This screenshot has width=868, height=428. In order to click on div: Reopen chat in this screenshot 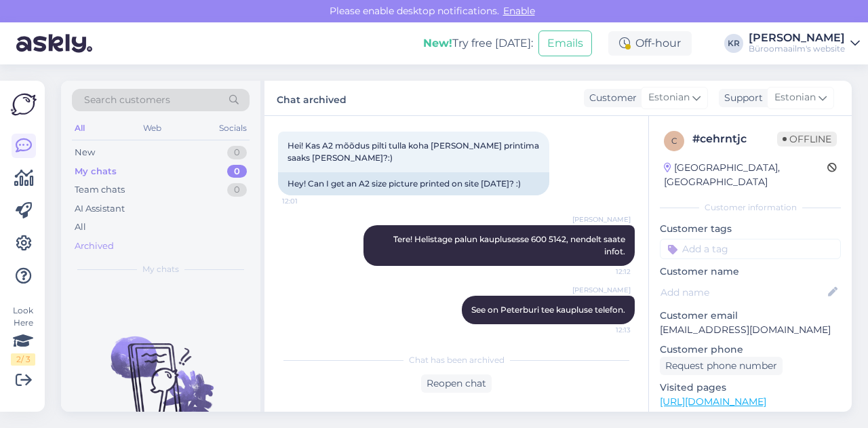, I will do `click(456, 383)`.